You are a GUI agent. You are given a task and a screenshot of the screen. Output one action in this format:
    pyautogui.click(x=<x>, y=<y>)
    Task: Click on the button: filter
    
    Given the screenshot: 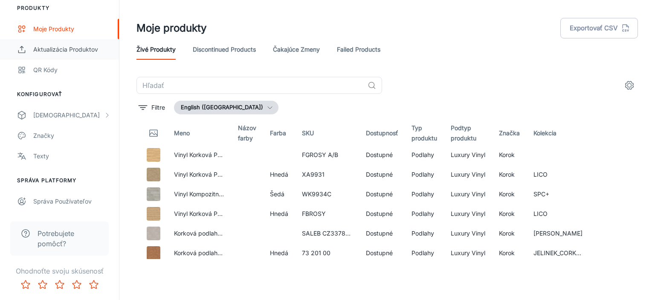 What is the action you would take?
    pyautogui.click(x=152, y=108)
    